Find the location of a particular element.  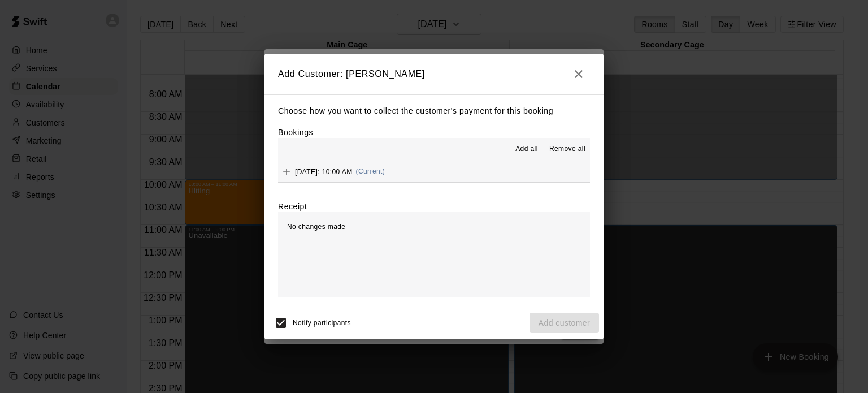

span: Remove all is located at coordinates (567, 150).